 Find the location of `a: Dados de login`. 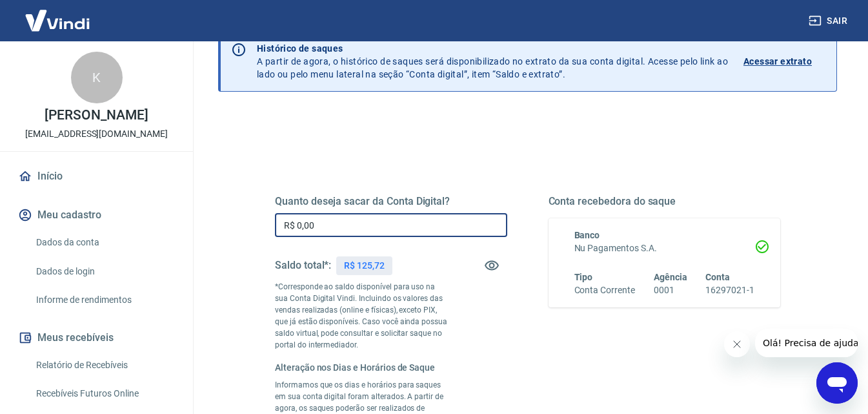

a: Dados de login is located at coordinates (104, 271).